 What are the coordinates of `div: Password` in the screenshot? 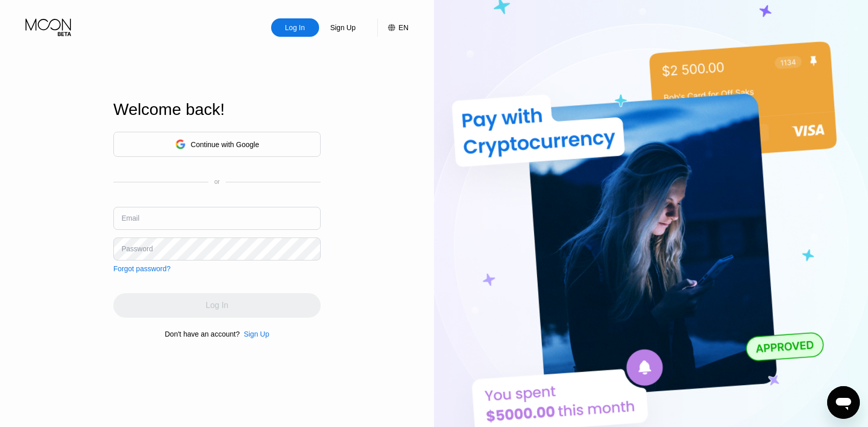 It's located at (137, 249).